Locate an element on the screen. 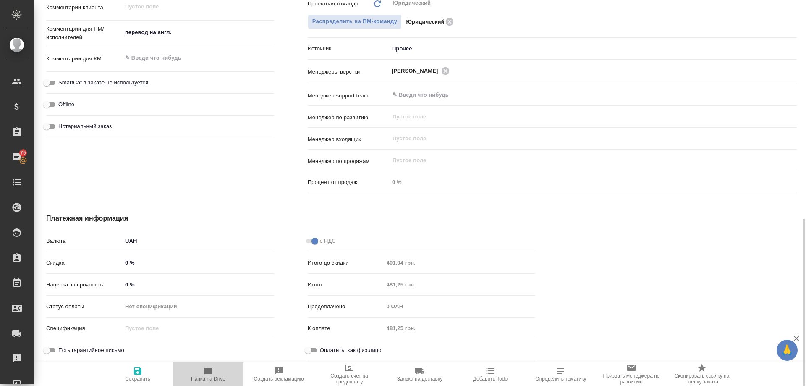 This screenshot has height=386, width=806. p: Менеджер по продажам is located at coordinates (348, 161).